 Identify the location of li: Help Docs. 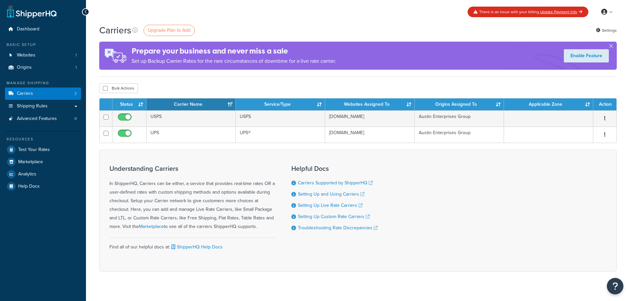
(43, 187).